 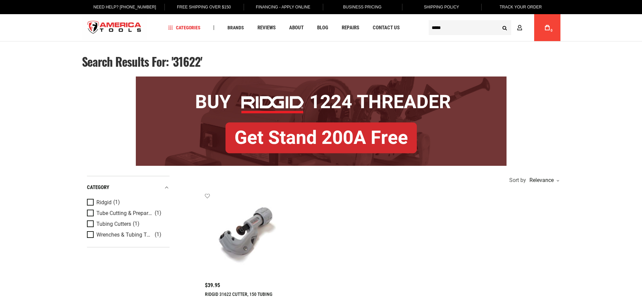 What do you see at coordinates (266, 28) in the screenshot?
I see `a: Reviews` at bounding box center [266, 28].